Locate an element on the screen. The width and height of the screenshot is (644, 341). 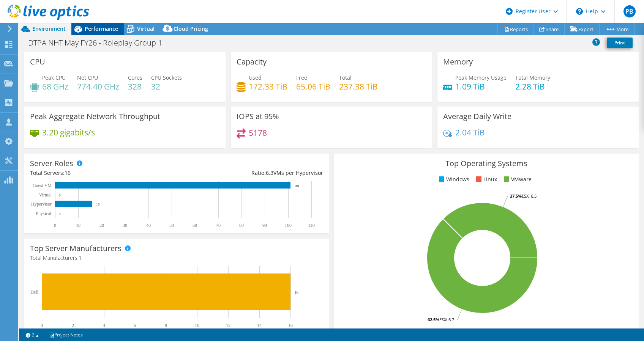
h4: 2.28 TiB is located at coordinates (533, 86).